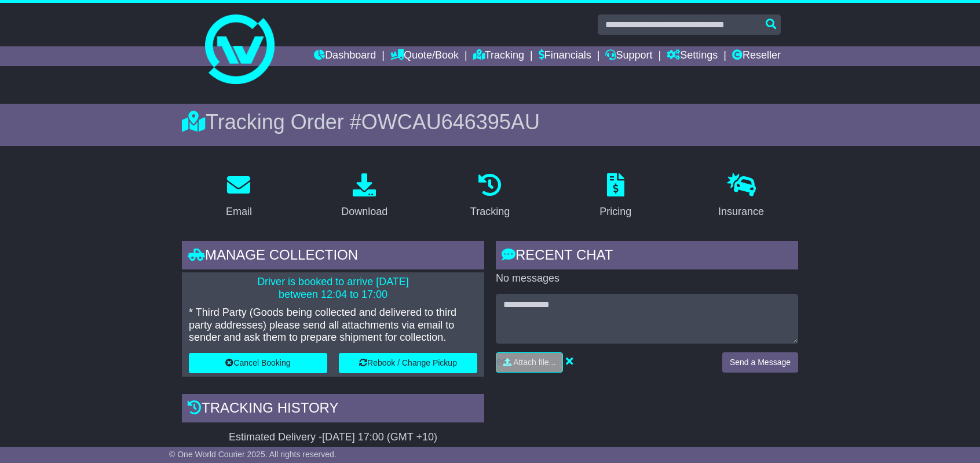 The image size is (980, 463). Describe the element at coordinates (647, 257) in the screenshot. I see `div: RECENT CHAT` at that location.